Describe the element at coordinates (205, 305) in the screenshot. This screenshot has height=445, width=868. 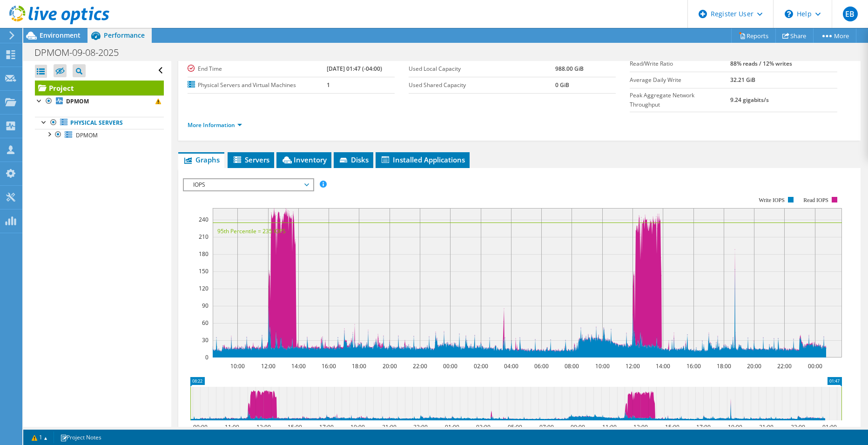
I see `text: 90` at that location.